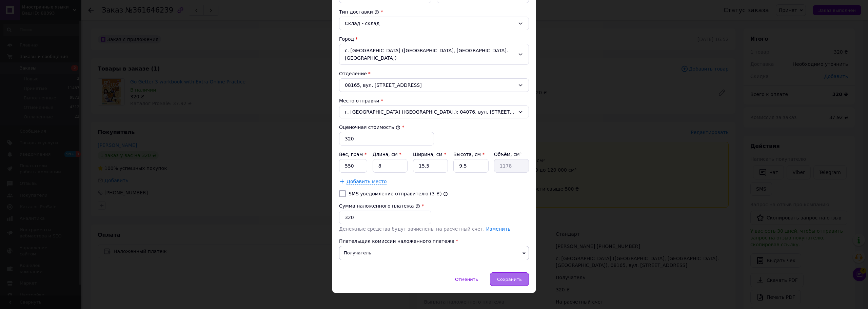  Describe the element at coordinates (498, 229) in the screenshot. I see `a: Изменить` at that location.